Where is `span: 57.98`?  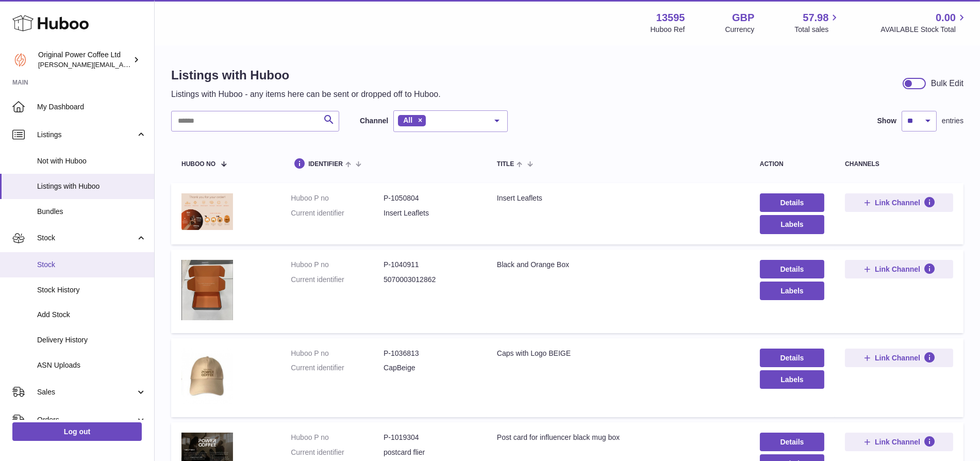 span: 57.98 is located at coordinates (816, 18).